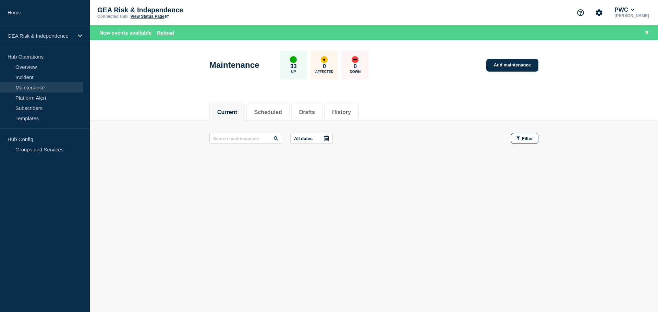 Image resolution: width=658 pixels, height=312 pixels. I want to click on div: affected, so click(324, 60).